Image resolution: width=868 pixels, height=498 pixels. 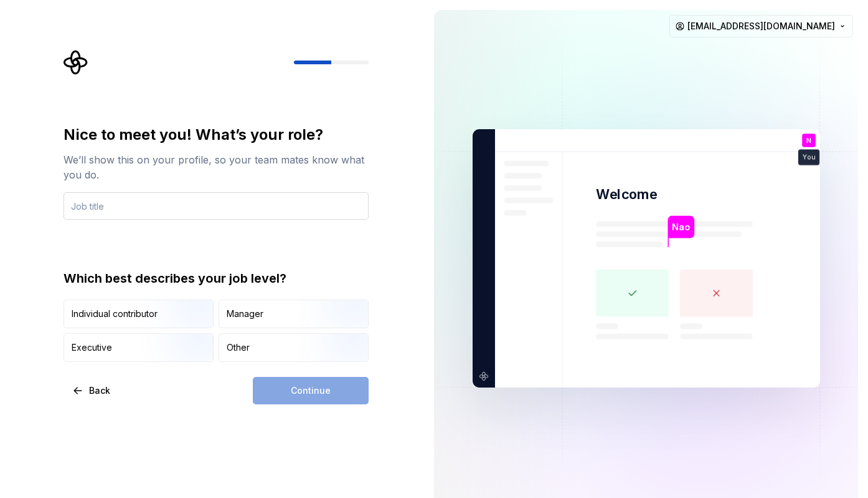 I want to click on svg: Supernova Logo, so click(x=76, y=63).